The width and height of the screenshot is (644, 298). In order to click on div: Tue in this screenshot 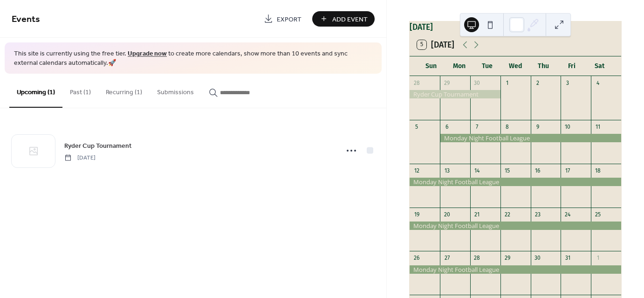, I will do `click(488, 65)`.